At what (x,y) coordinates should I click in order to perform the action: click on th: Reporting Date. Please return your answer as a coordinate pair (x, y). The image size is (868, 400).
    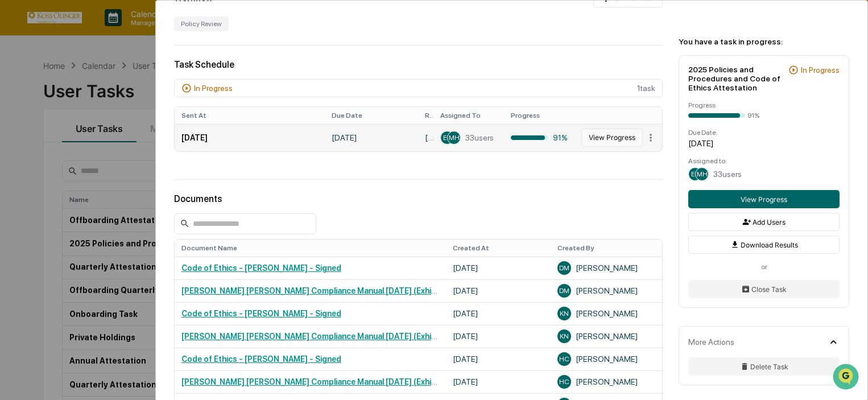
    Looking at the image, I should click on (425, 115).